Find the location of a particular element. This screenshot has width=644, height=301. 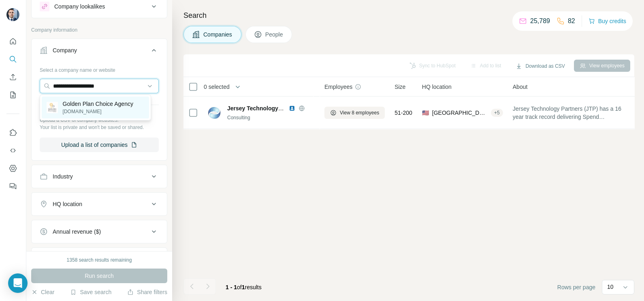

img: Golden Plan Choice Agency is located at coordinates (52, 108).